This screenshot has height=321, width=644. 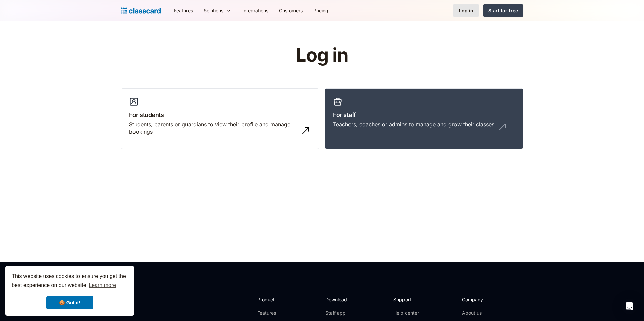 I want to click on a: For studentsStudents, parents or guardians to view their profile and manage bookings, so click(x=220, y=119).